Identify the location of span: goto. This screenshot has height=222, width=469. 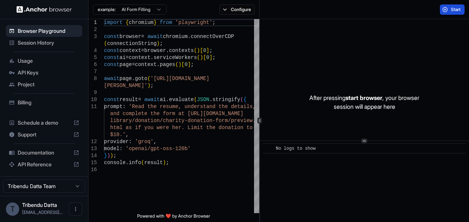
(141, 79).